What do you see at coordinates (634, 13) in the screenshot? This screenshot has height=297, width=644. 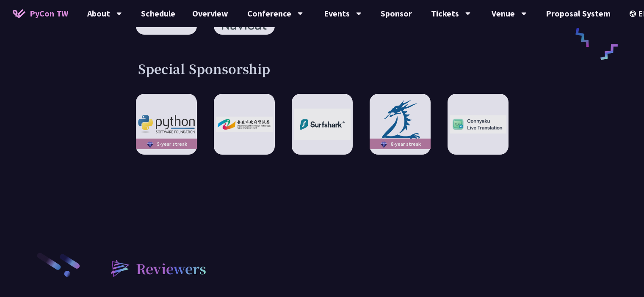 I see `img: Locale Icon` at bounding box center [634, 13].